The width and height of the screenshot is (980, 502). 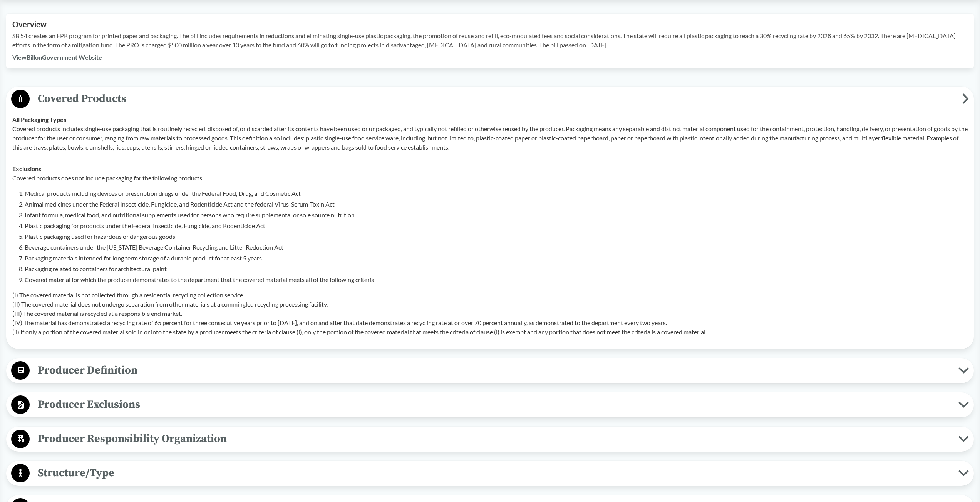 What do you see at coordinates (496, 204) in the screenshot?
I see `li: Animal medicines under the Federal Insecticide, Fungicide, and Rodenticide Act and the federal Vi...` at bounding box center [496, 204].